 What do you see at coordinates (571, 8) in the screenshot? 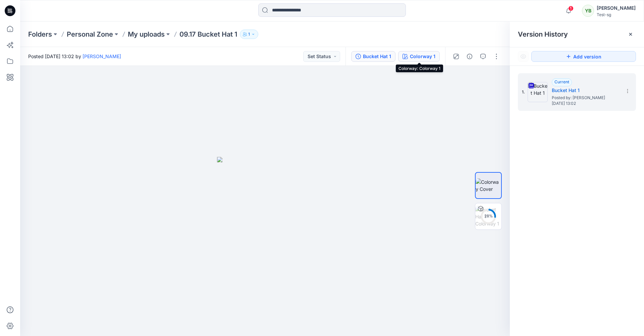
I see `span: 1` at bounding box center [571, 8].